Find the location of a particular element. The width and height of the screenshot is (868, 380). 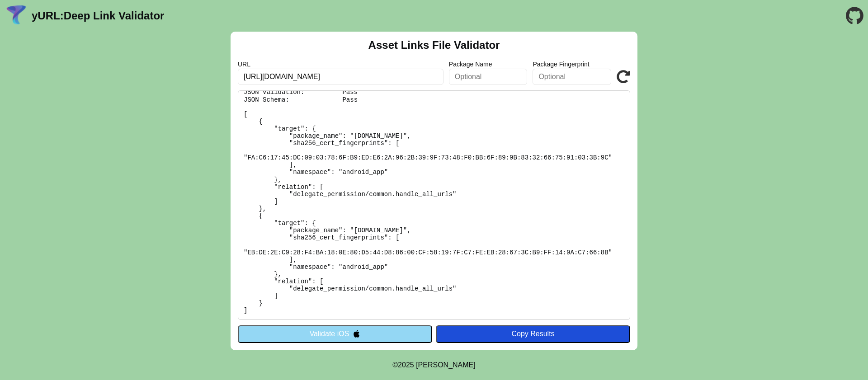

span: 2025 is located at coordinates (406, 365).